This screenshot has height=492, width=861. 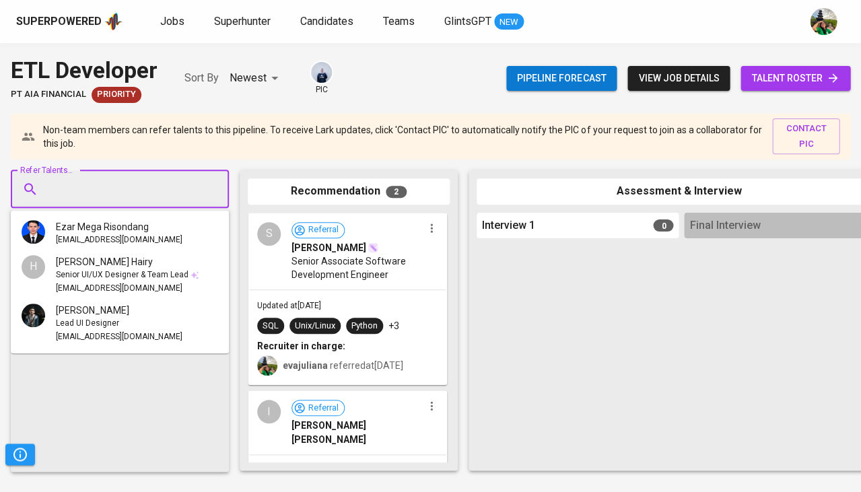 What do you see at coordinates (394, 326) in the screenshot?
I see `p: +3` at bounding box center [394, 326].